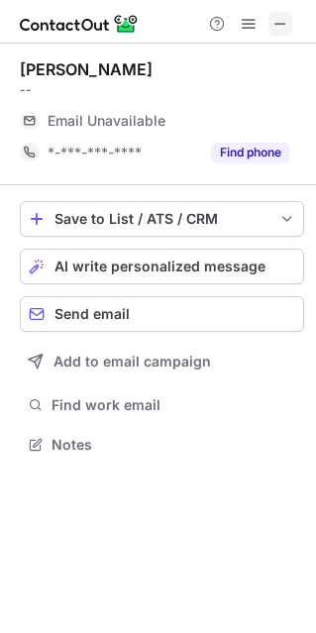  Describe the element at coordinates (106, 121) in the screenshot. I see `span: Email Unavailable` at that location.